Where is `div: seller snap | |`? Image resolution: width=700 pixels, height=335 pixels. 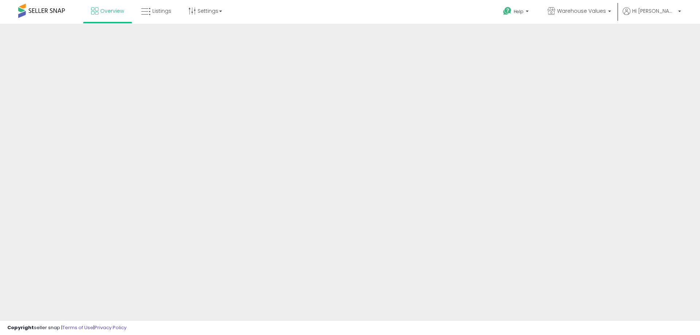
div: seller snap | | is located at coordinates (67, 328).